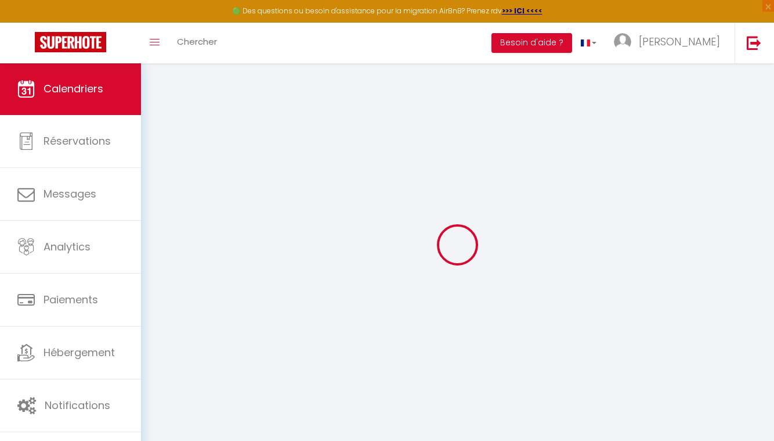  I want to click on span: Notifications, so click(77, 405).